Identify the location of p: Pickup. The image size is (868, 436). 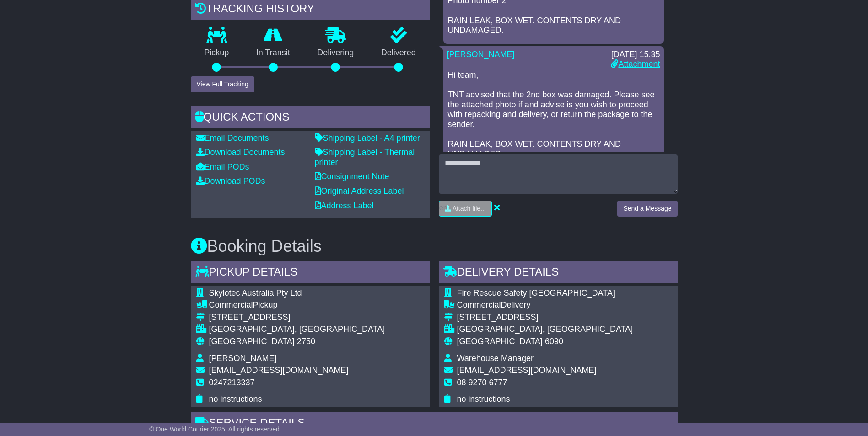
(217, 53).